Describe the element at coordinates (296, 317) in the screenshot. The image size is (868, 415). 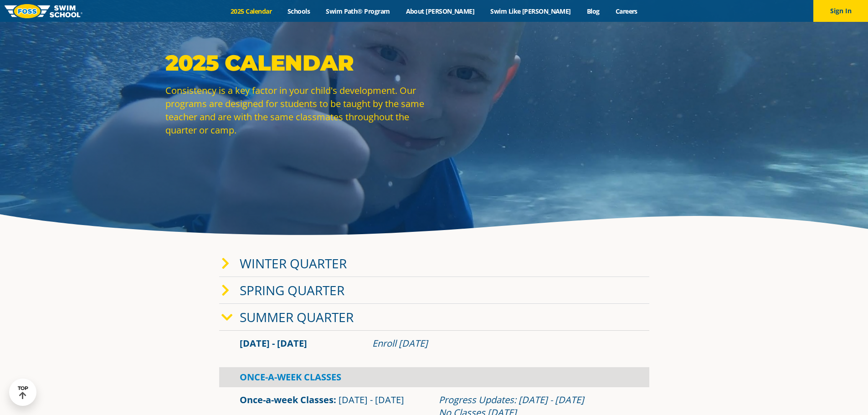
I see `a: Summer Quarter` at that location.